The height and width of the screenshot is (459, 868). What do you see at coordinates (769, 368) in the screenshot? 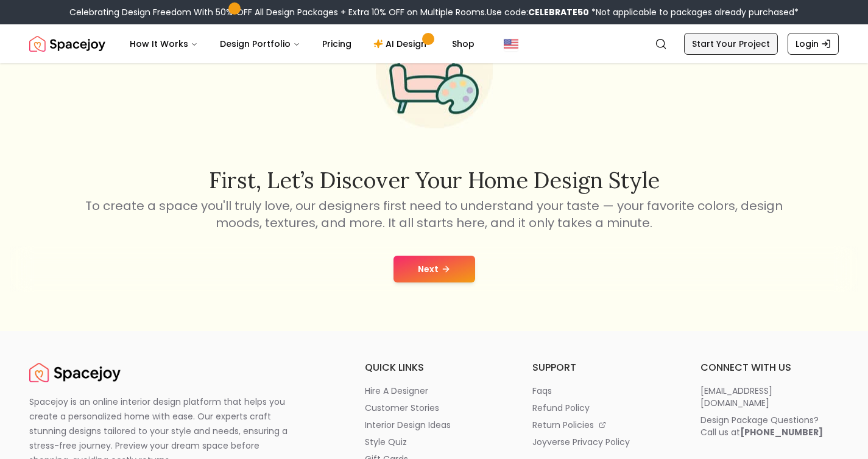
I see `h6: connect with us` at bounding box center [769, 368].